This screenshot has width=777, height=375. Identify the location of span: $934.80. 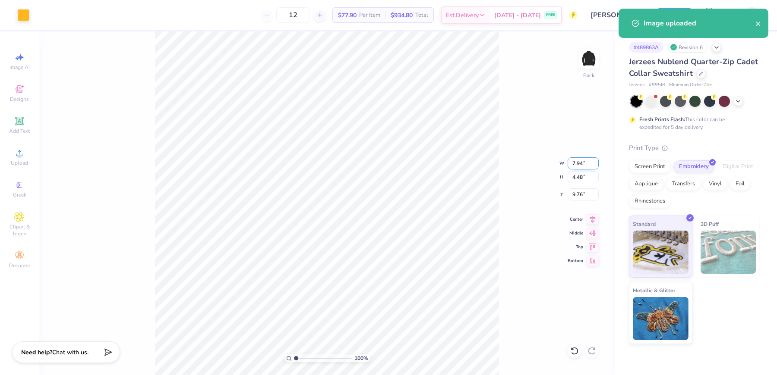
(401, 15).